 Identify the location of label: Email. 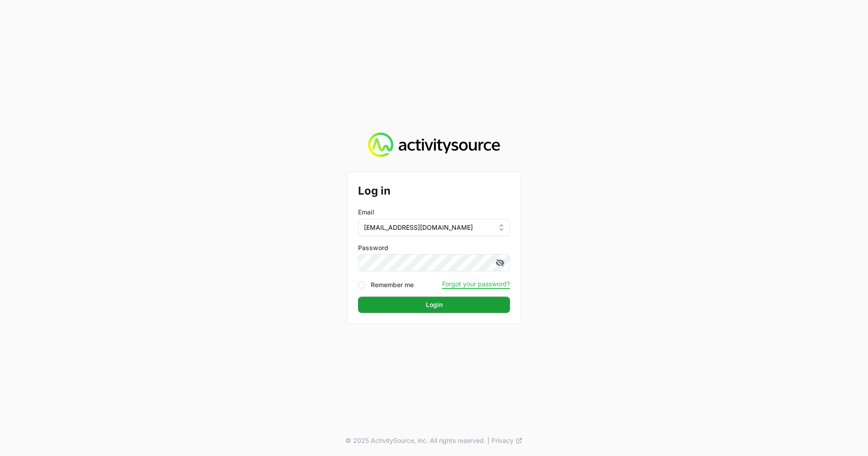
(367, 213).